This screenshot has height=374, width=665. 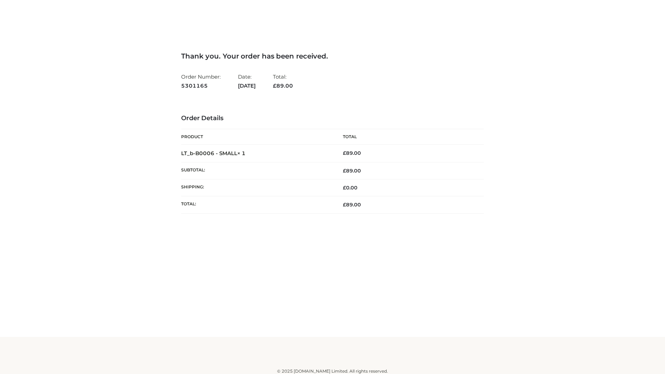 What do you see at coordinates (332, 56) in the screenshot?
I see `h3: Thank you. Your order has been received.` at bounding box center [332, 56].